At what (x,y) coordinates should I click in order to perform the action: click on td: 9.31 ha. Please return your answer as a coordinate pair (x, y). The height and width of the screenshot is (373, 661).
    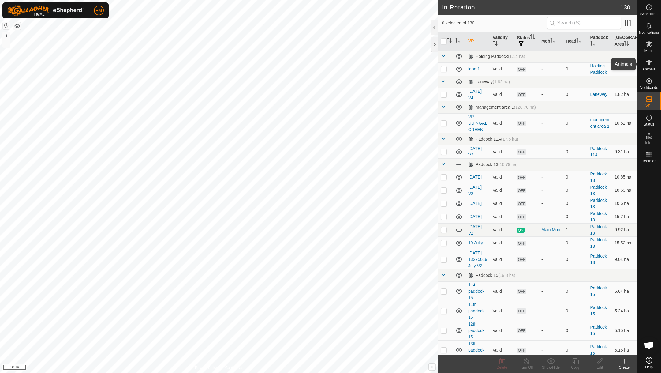
    Looking at the image, I should click on (625, 152).